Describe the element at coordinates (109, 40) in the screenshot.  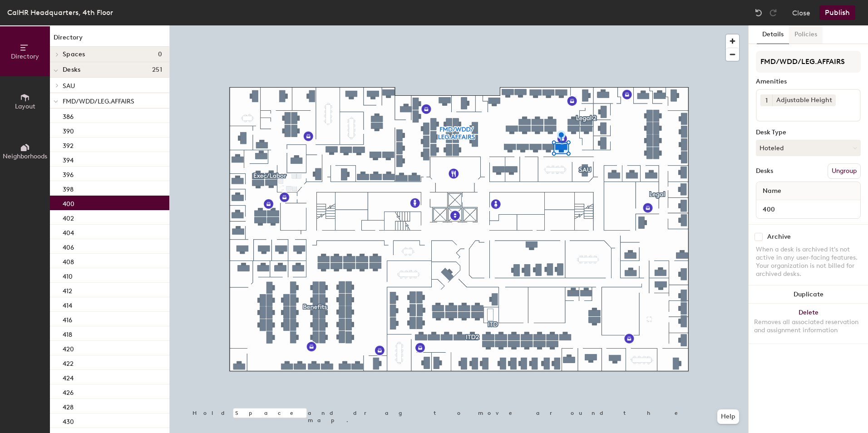
I see `h1: Directory` at that location.